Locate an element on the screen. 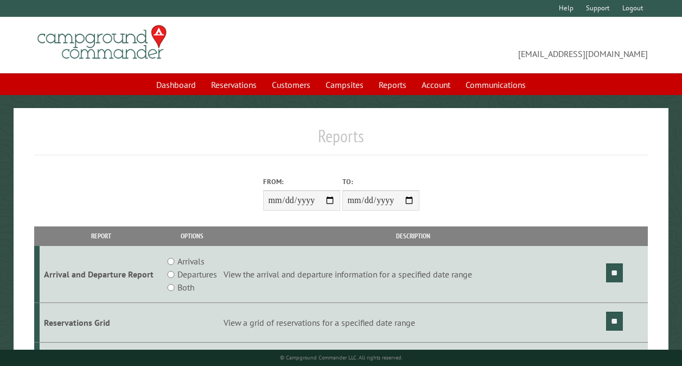 This screenshot has width=682, height=366. th: Description is located at coordinates (413, 235).